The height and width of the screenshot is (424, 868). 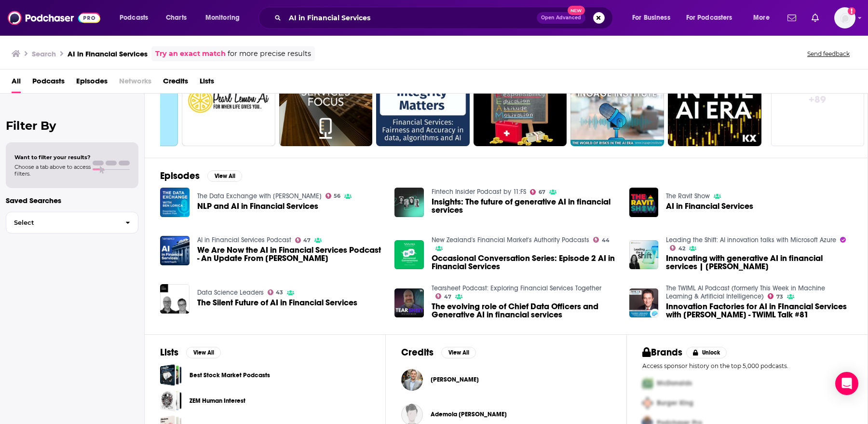 I want to click on a: All, so click(x=16, y=83).